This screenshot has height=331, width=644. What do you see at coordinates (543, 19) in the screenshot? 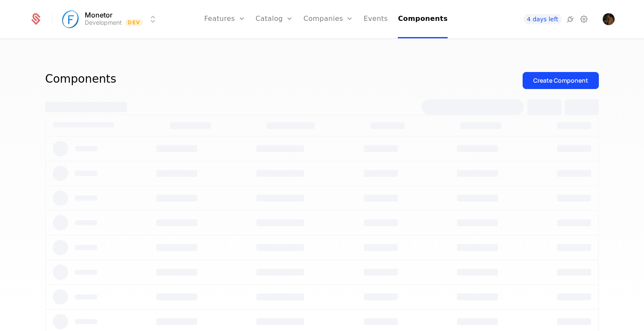
I see `span: 4 days left` at bounding box center [543, 19].